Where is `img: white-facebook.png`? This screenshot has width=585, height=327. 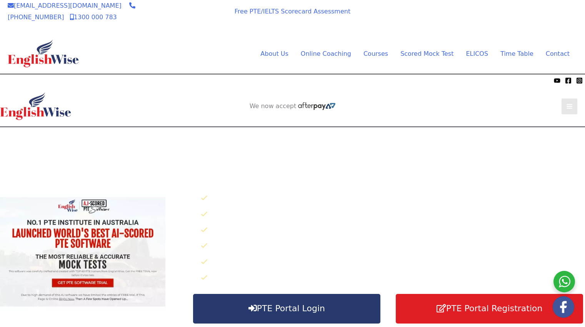
img: white-facebook.png is located at coordinates (564, 307).